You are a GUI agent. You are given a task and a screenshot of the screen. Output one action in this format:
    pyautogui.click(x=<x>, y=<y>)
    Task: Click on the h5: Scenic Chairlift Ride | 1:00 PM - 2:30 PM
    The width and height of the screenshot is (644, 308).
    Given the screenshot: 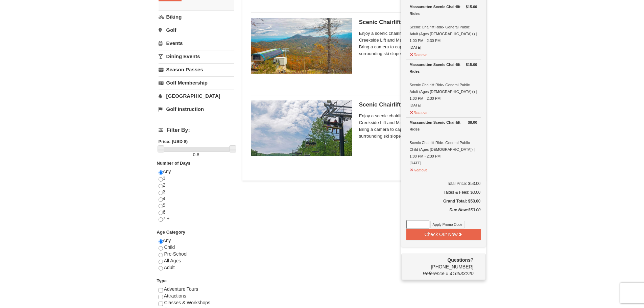 What is the action you would take?
    pyautogui.click(x=418, y=105)
    